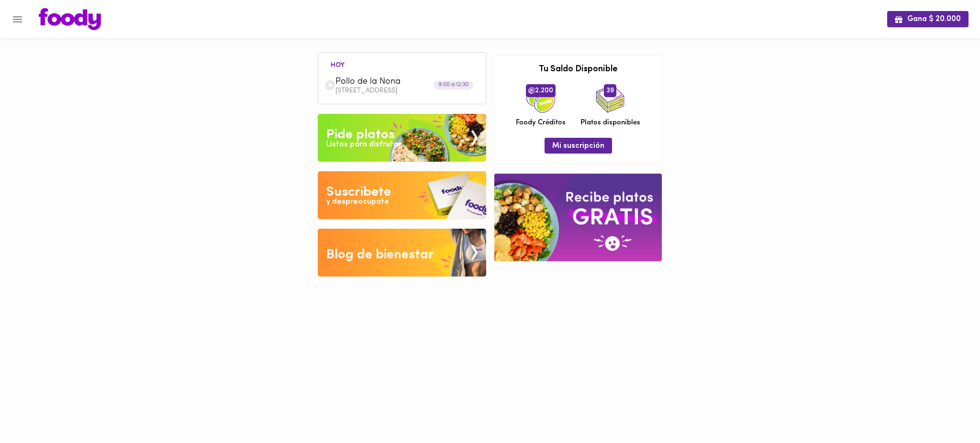  Describe the element at coordinates (532, 91) in the screenshot. I see `img: foody-creditos.png` at that location.